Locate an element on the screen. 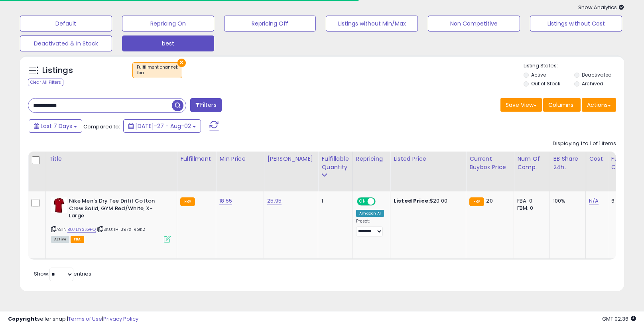  button: Listings without Cost is located at coordinates (576, 23).